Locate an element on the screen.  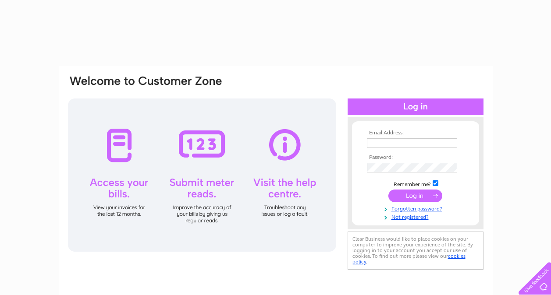
td: Remember me? is located at coordinates (416, 184).